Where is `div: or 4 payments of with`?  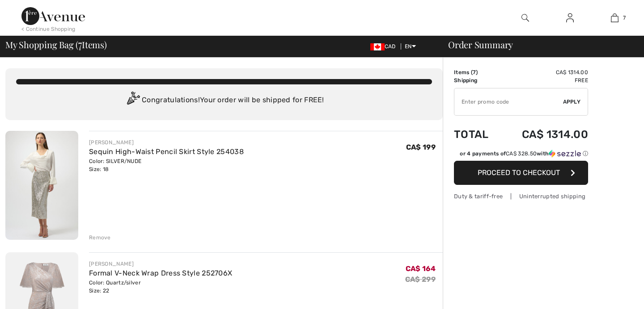
div: or 4 payments of with is located at coordinates (524, 154).